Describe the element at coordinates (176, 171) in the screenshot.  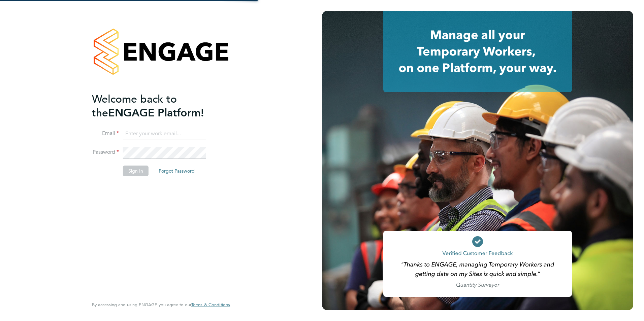
I see `button: Forgot Password` at that location.